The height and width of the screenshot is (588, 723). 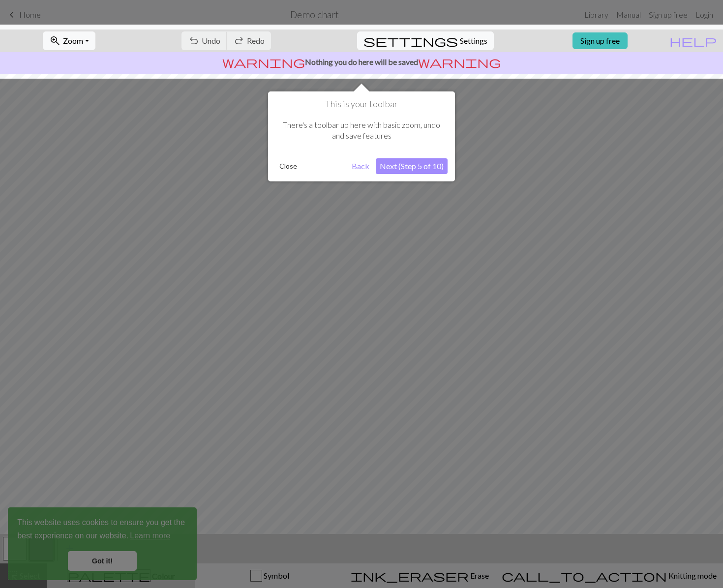 What do you see at coordinates (362, 130) in the screenshot?
I see `div: There's a toolbar up here with basic zoom, undo and save features` at bounding box center [362, 130].